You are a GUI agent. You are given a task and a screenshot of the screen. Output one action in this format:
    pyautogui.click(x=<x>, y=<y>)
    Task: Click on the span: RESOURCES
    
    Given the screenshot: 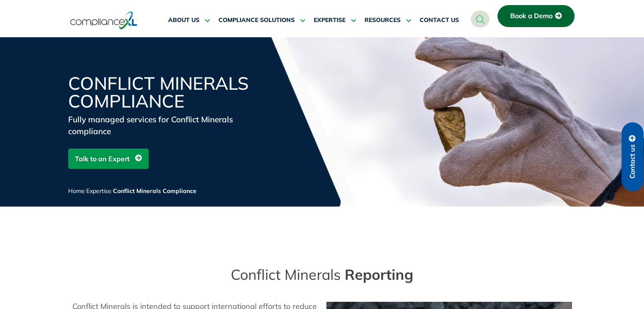 What is the action you would take?
    pyautogui.click(x=382, y=20)
    